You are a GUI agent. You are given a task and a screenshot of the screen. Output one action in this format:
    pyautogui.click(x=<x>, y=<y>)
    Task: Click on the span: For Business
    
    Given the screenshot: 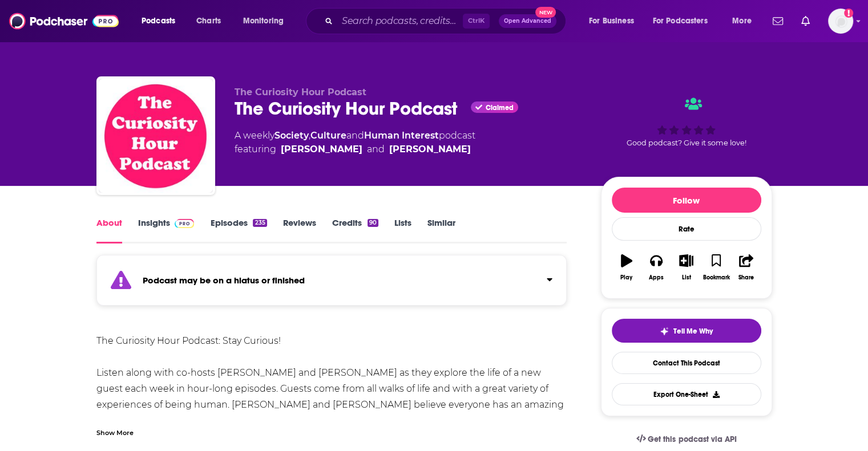 What is the action you would take?
    pyautogui.click(x=611, y=21)
    